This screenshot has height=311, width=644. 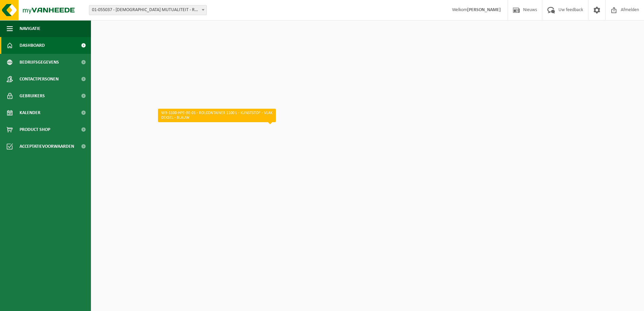 What do you see at coordinates (35, 129) in the screenshot?
I see `span: Product Shop` at bounding box center [35, 129].